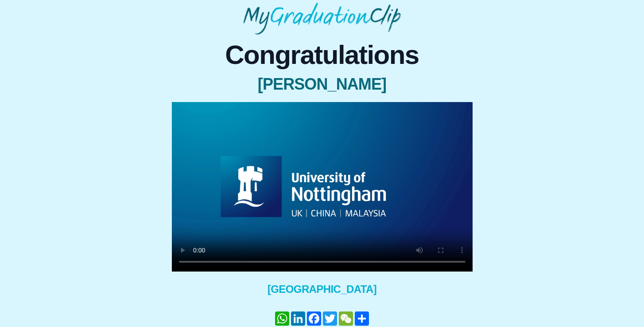  Describe the element at coordinates (322, 55) in the screenshot. I see `span: Congratulations` at that location.